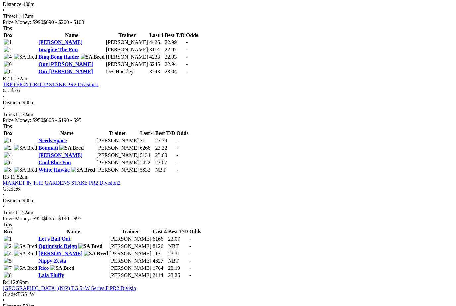 The width and height of the screenshot is (456, 306). Describe the element at coordinates (64, 22) in the screenshot. I see `span: $690 - $200 - $100` at that location.